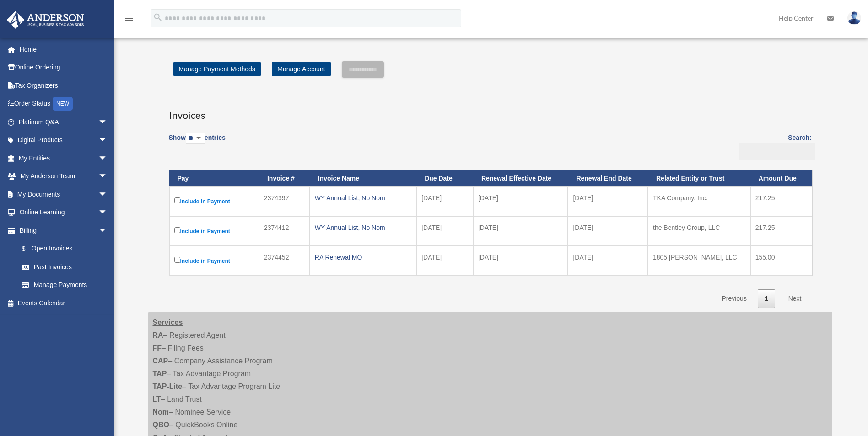  I want to click on a: My Documentsarrow_drop_down, so click(64, 194).